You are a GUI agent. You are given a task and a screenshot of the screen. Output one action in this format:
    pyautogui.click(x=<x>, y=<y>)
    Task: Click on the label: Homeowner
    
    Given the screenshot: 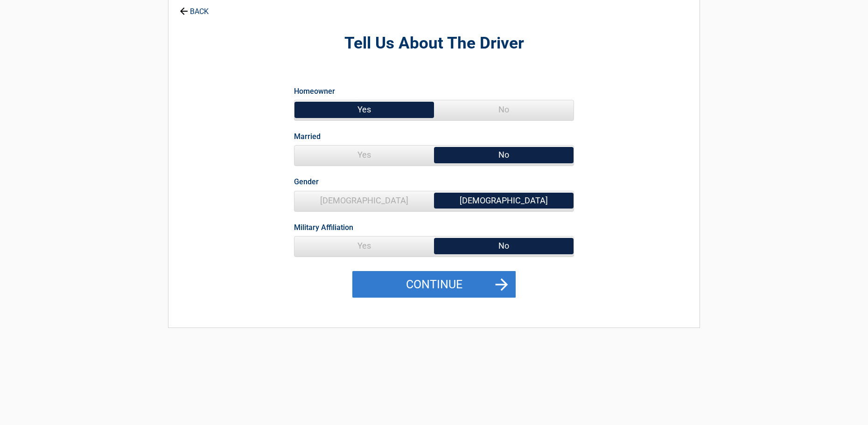 What is the action you would take?
    pyautogui.click(x=315, y=91)
    